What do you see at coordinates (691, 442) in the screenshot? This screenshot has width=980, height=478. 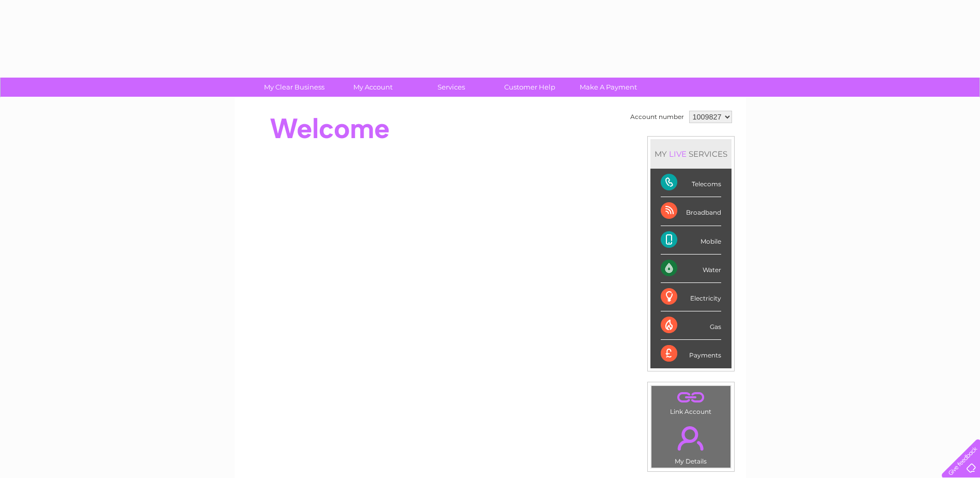 I see `td: My Details` at bounding box center [691, 442].